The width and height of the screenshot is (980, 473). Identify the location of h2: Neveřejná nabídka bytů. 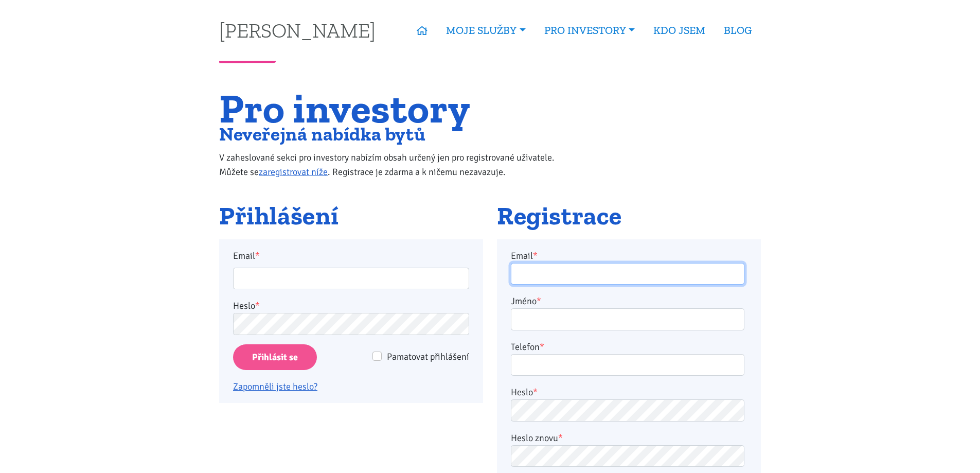
(397, 134).